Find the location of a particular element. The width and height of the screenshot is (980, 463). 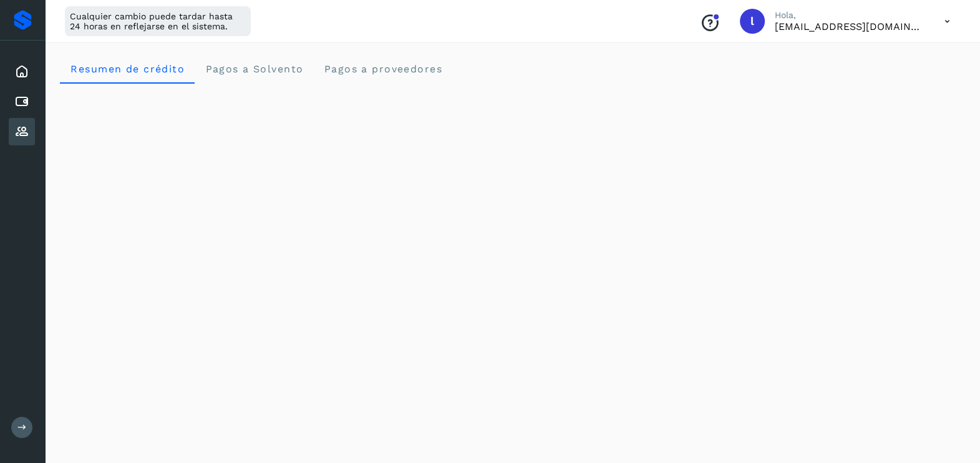

div: Proveedores is located at coordinates (21, 132).